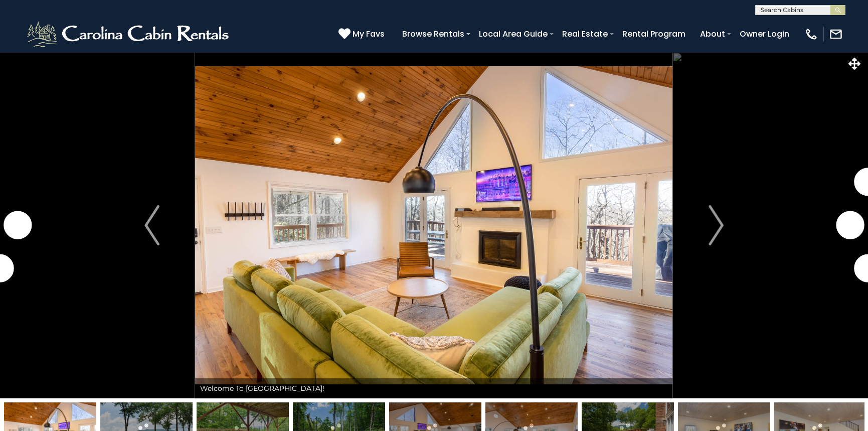 The width and height of the screenshot is (868, 431). I want to click on a: Real Estate, so click(584, 34).